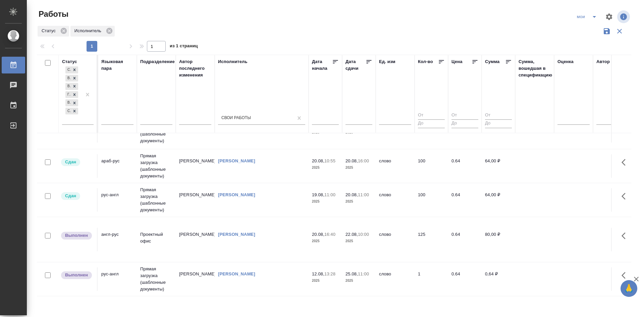  I want to click on div: Исполнитель завершил работу, so click(77, 235).